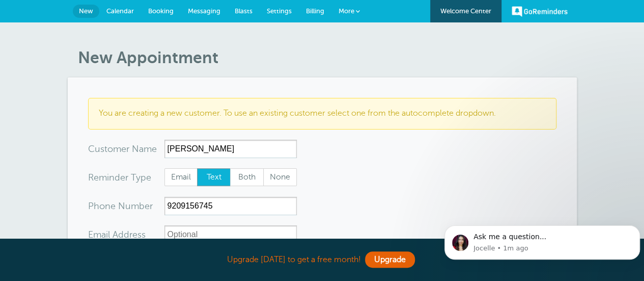  Describe the element at coordinates (86, 11) in the screenshot. I see `a: New` at that location.